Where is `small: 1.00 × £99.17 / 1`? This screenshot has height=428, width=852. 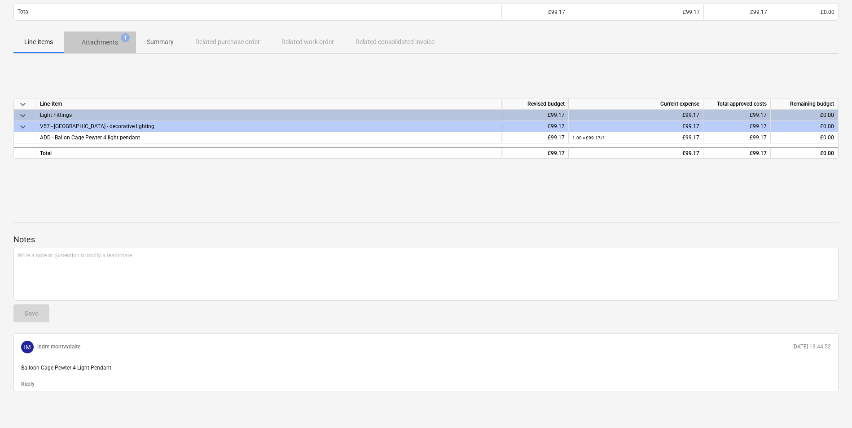 small: 1.00 × £99.17 / 1 is located at coordinates (589, 137).